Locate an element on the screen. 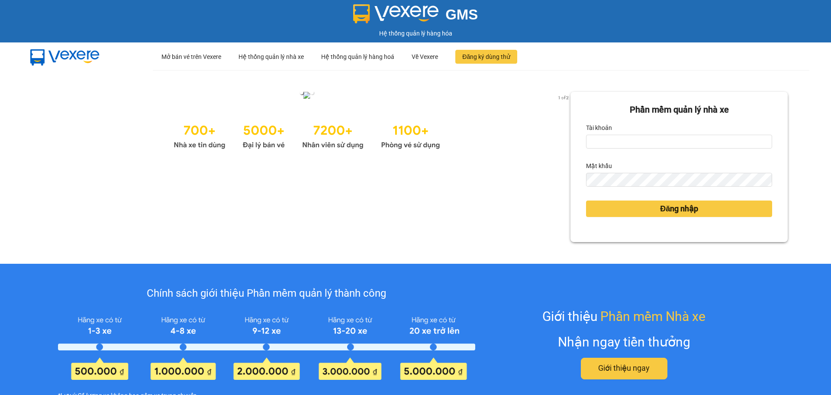  div: Mở bán vé trên Vexere is located at coordinates (191, 57).